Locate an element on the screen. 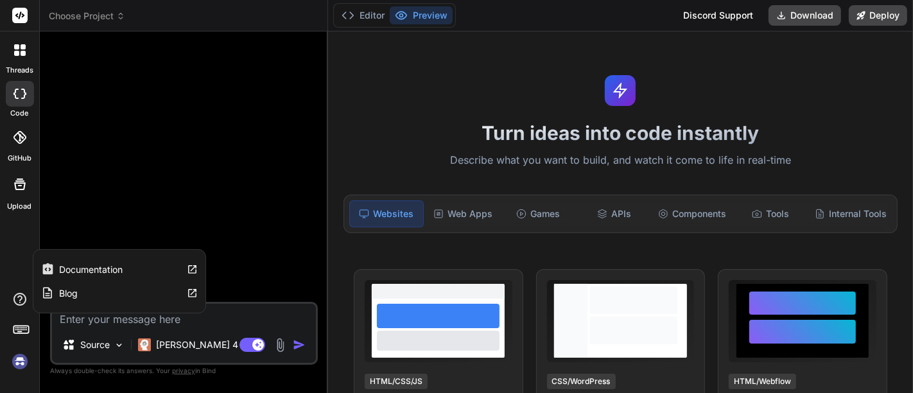 This screenshot has height=393, width=913. div: Discord Support is located at coordinates (717, 15).